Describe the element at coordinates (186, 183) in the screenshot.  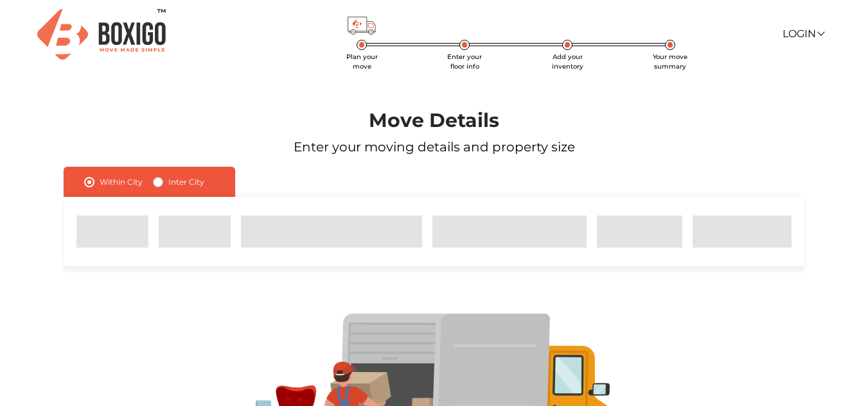
I see `label: Inter City` at that location.